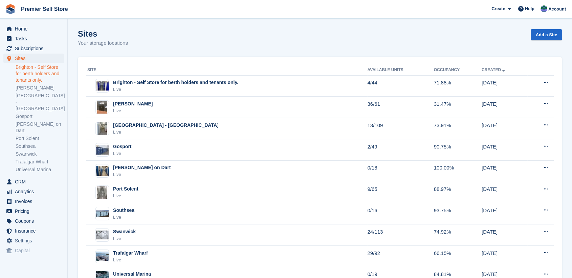 This screenshot has height=278, width=572. What do you see at coordinates (400, 213) in the screenshot?
I see `td: 0/16` at bounding box center [400, 213].